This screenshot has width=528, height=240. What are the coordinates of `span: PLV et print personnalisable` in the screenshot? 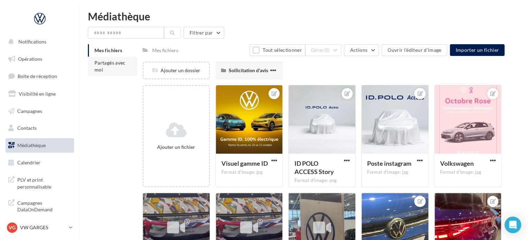 It's located at (44, 183).